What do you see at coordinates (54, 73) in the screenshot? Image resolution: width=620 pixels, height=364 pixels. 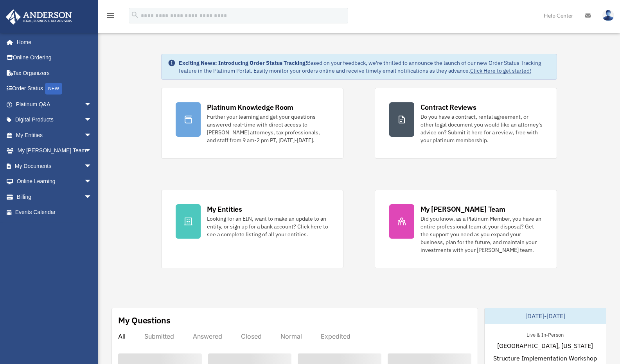 I see `a: Tax Organizers` at bounding box center [54, 73].